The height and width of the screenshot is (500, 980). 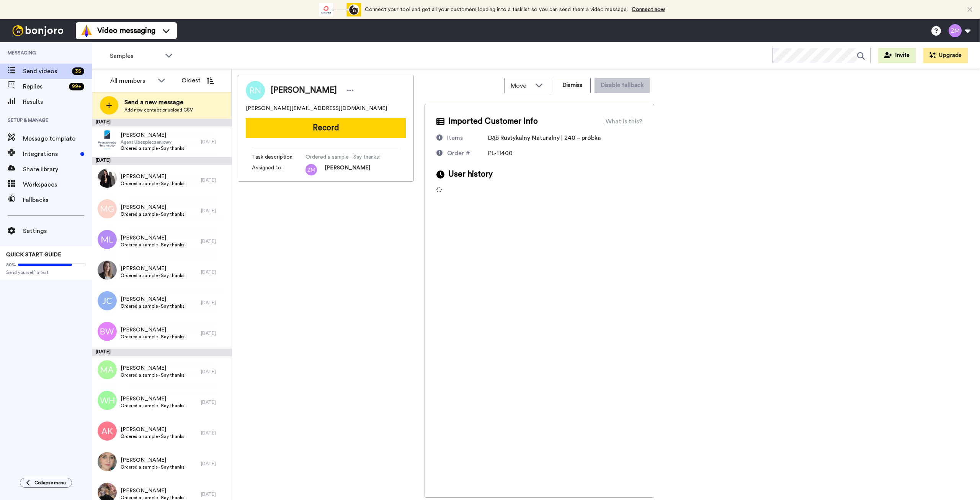 What do you see at coordinates (198, 81) in the screenshot?
I see `button: Oldest` at bounding box center [198, 81].